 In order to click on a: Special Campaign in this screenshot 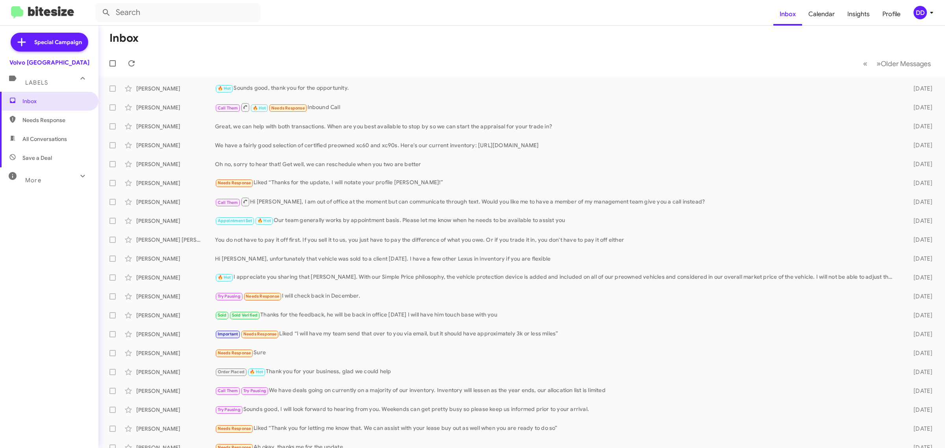, I will do `click(49, 42)`.